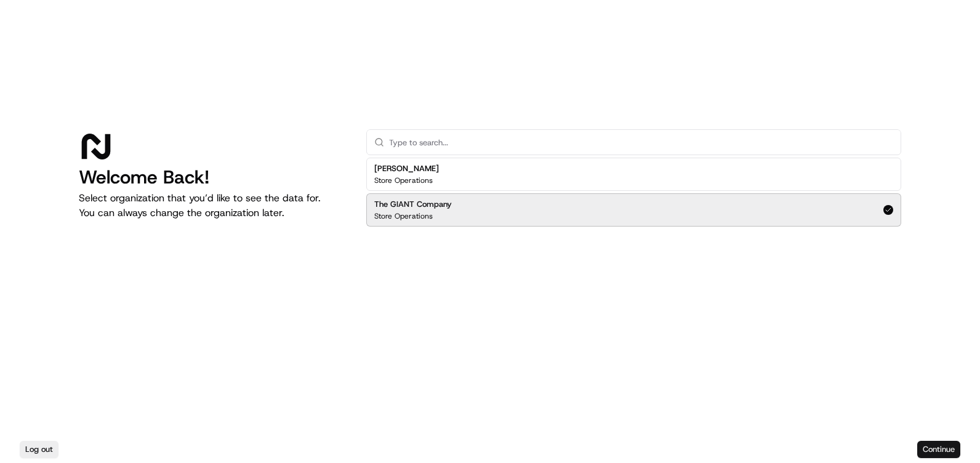  What do you see at coordinates (213, 205) in the screenshot?
I see `p: Select organization that you’d like to see the data for. You can always change the organization l...` at bounding box center [213, 205].